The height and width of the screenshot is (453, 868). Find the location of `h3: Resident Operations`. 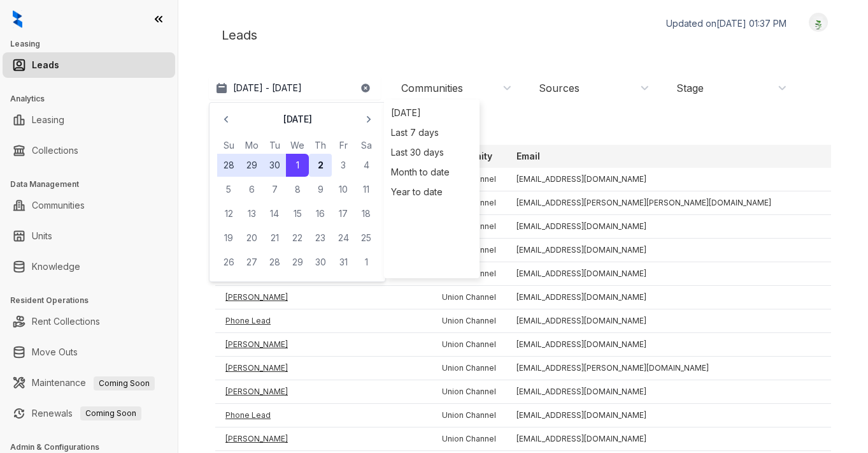

h3: Resident Operations is located at coordinates (93, 300).